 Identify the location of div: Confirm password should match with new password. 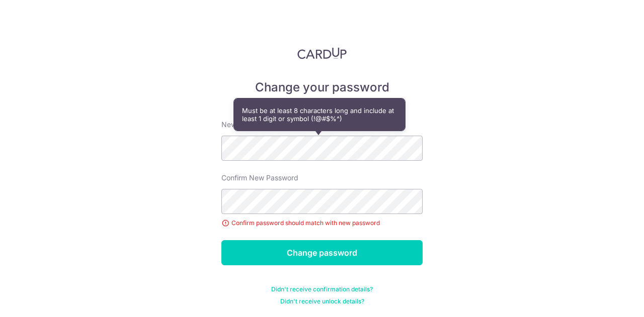
(322, 223).